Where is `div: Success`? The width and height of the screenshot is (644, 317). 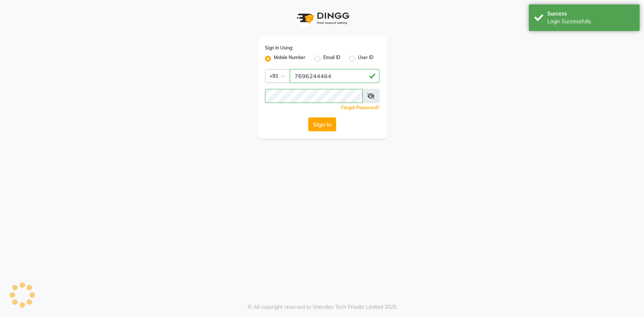
div: Success is located at coordinates (591, 14).